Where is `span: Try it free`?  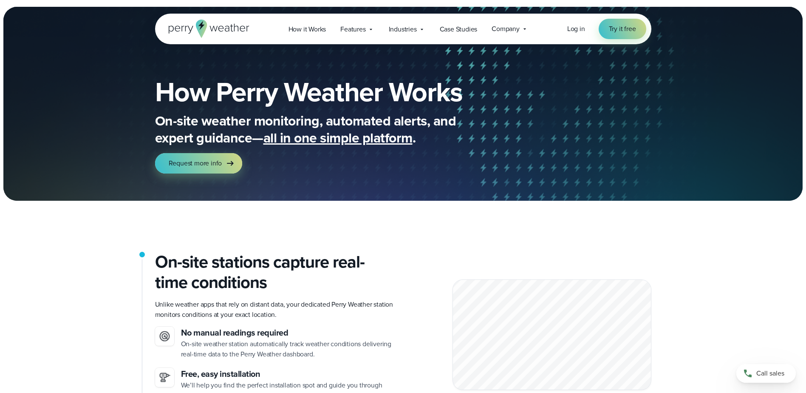
span: Try it free is located at coordinates (623, 29).